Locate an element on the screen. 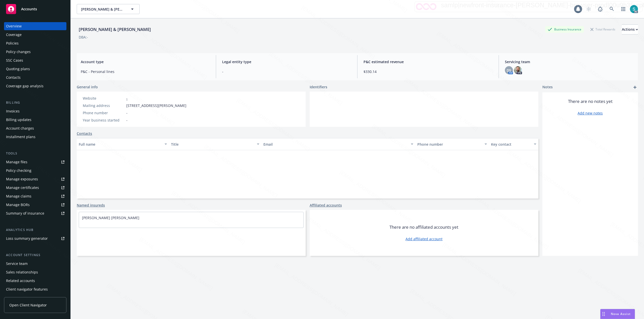 The height and width of the screenshot is (319, 644). div: Summary of insurance is located at coordinates (25, 213).